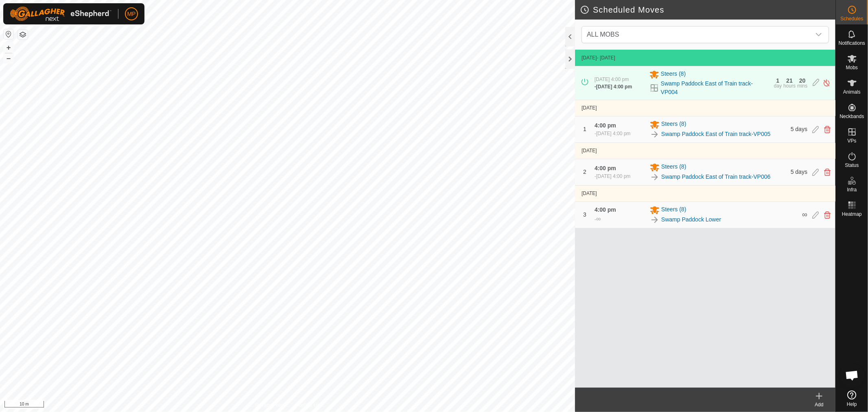 This screenshot has height=412, width=868. I want to click on a: Help, so click(852, 399).